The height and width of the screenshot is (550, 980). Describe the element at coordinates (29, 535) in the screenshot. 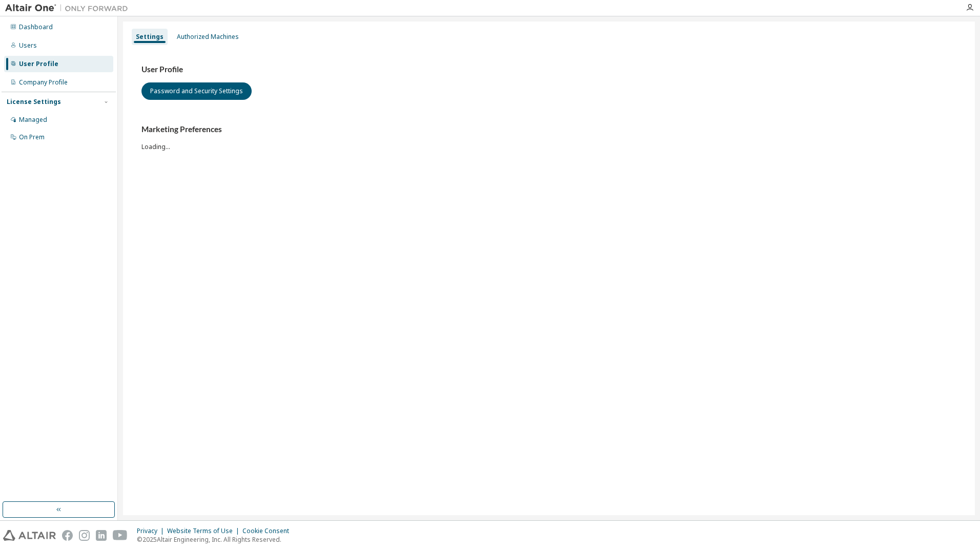

I see `img: altair_logo.svg` at that location.